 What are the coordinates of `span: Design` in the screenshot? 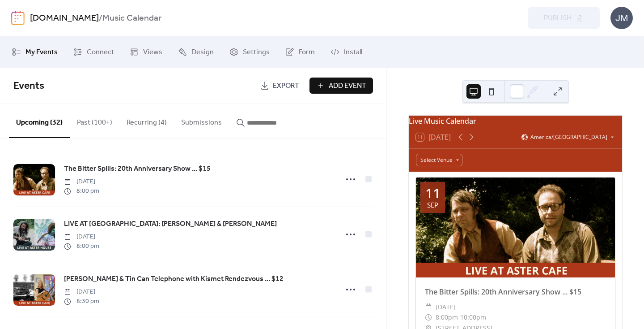 It's located at (203, 52).